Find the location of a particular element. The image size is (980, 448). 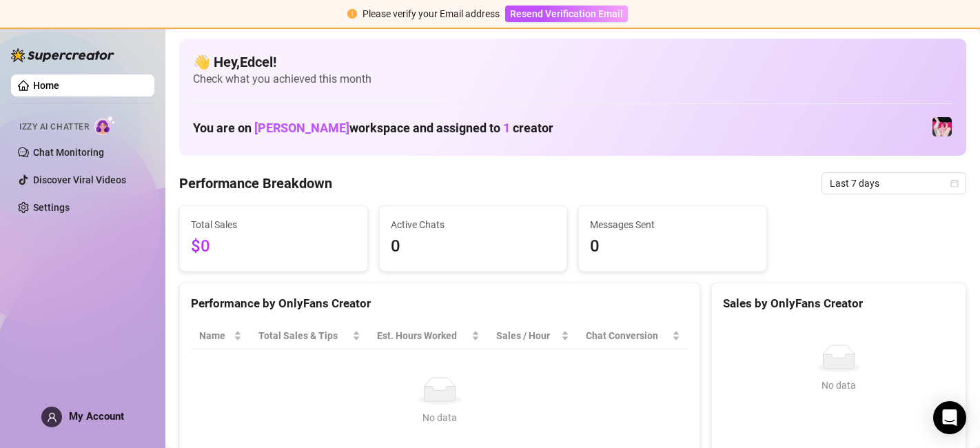

a: Home is located at coordinates (46, 86).